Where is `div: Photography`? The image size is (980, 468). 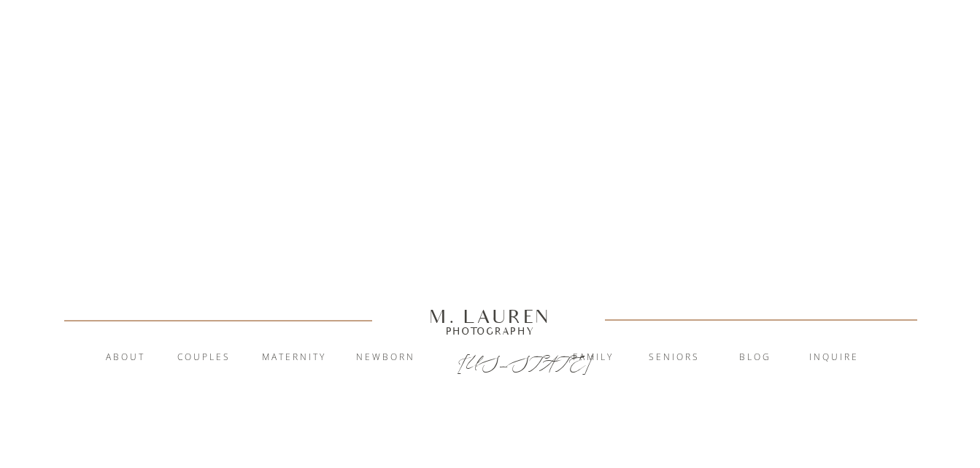 div: Photography is located at coordinates (490, 331).